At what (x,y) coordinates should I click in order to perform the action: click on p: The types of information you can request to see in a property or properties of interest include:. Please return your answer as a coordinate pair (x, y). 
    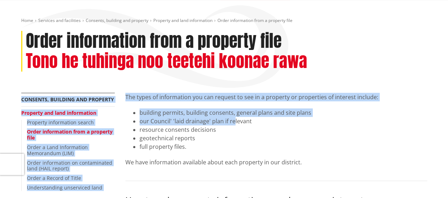
    Looking at the image, I should click on (276, 97).